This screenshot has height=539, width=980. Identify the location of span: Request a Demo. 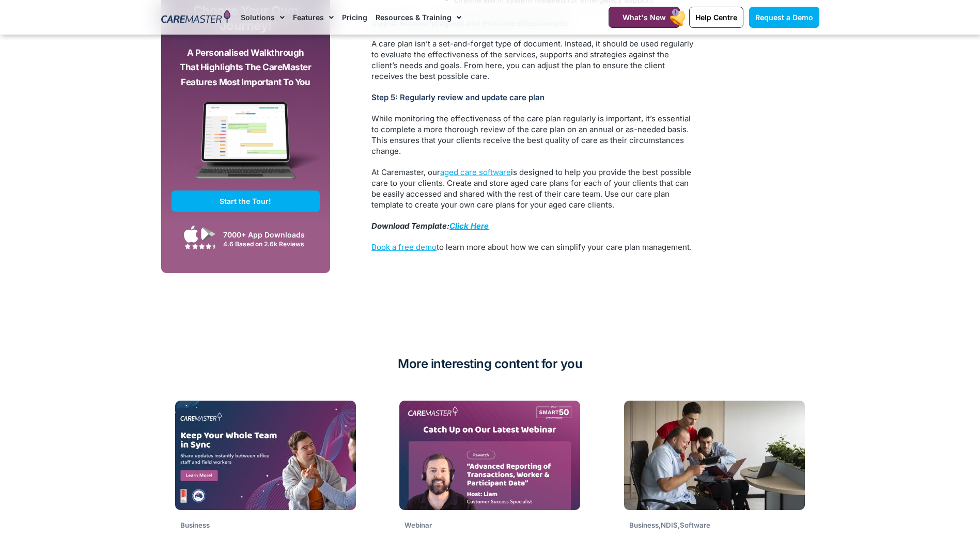
(784, 17).